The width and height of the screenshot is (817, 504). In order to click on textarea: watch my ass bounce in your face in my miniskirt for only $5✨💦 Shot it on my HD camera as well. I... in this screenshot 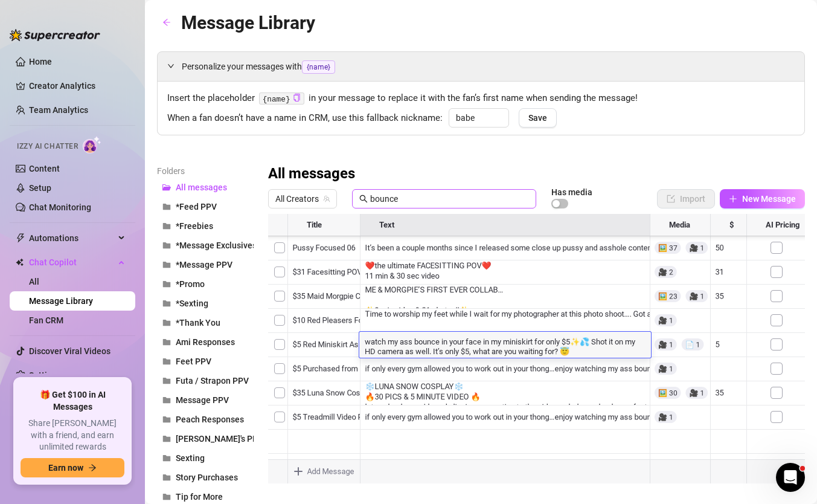, I will do `click(505, 345)`.